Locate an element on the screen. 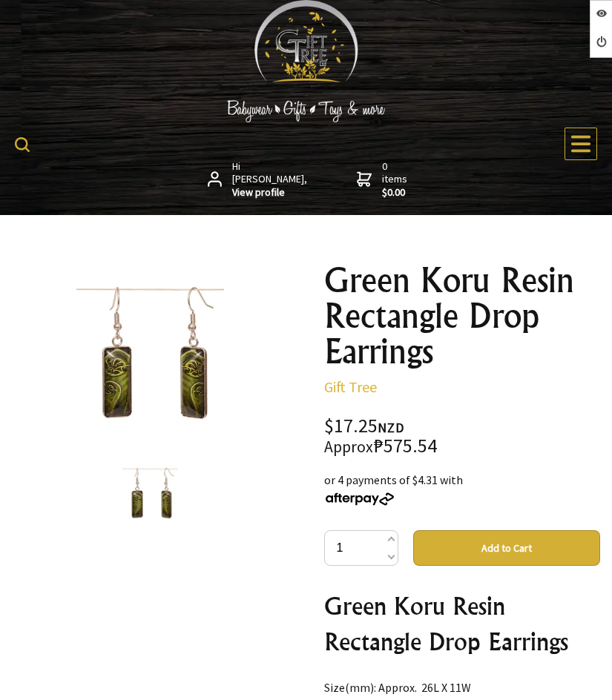 This screenshot has height=700, width=612. img: Afterpay is located at coordinates (360, 498).